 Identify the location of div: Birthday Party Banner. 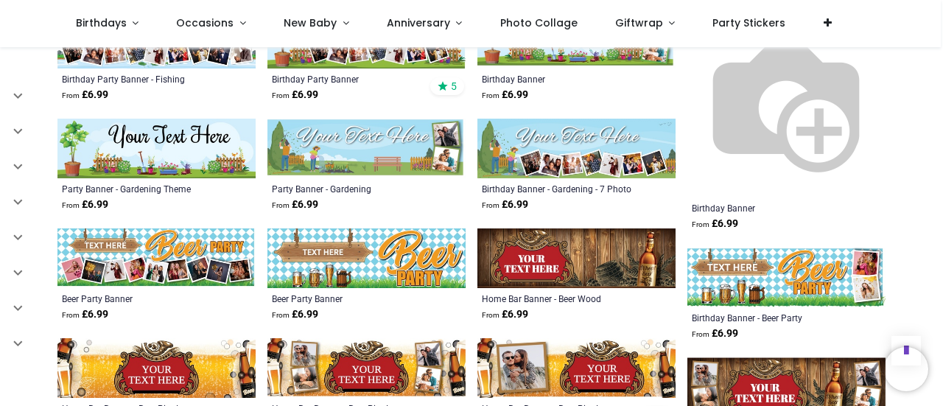
(347, 79).